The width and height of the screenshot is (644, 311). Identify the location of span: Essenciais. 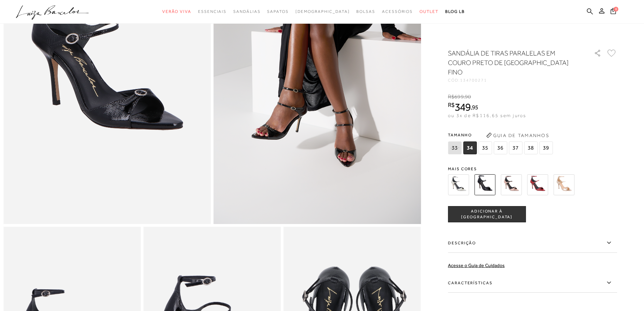
(213, 11).